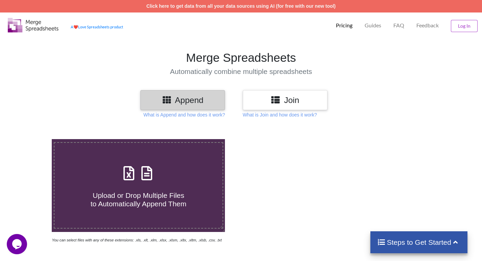 This screenshot has width=482, height=261. What do you see at coordinates (241, 6) in the screenshot?
I see `a: Click here to get data from all your data sources using AI (for free with our new tool)` at bounding box center [241, 6].